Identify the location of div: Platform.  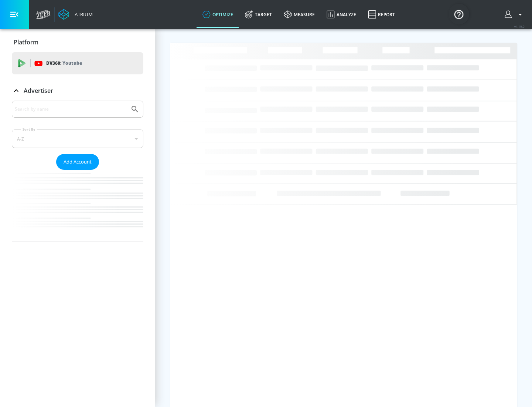
(78, 42).